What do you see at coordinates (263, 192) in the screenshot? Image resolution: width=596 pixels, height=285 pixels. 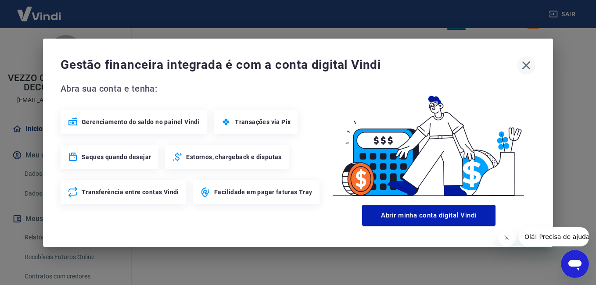 I see `span: Facilidade em pagar faturas Tray` at bounding box center [263, 192].